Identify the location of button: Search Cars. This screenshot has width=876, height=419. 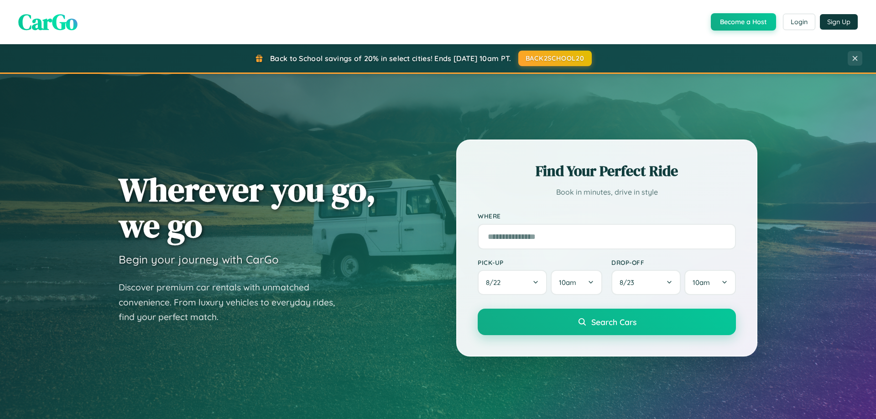
(607, 322).